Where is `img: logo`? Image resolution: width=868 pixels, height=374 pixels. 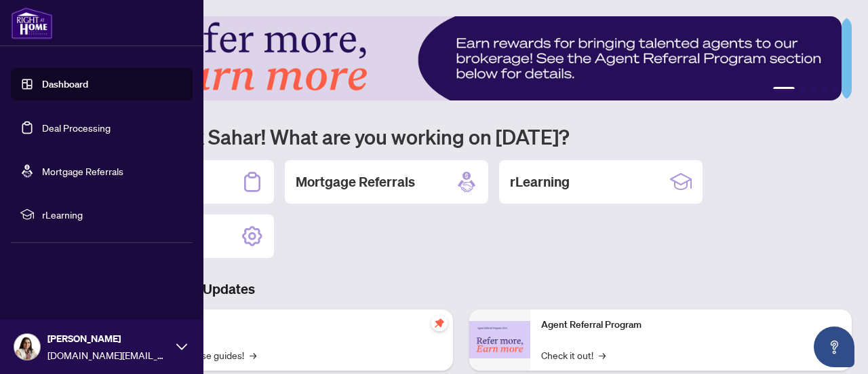 img: logo is located at coordinates (32, 23).